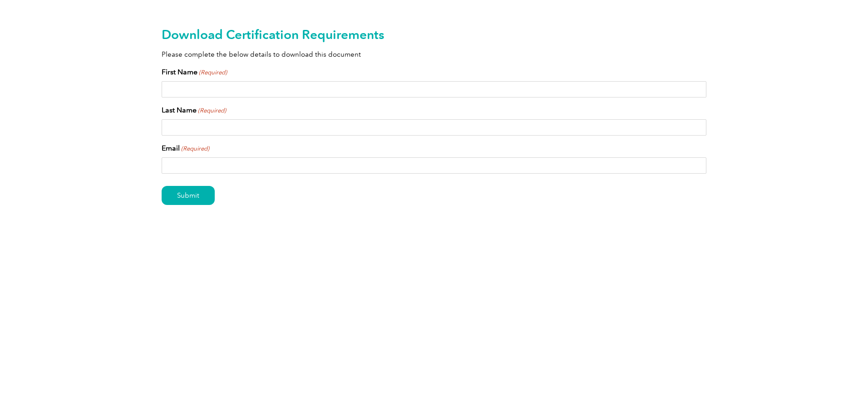  What do you see at coordinates (188, 196) in the screenshot?
I see `input: Submit` at bounding box center [188, 196].